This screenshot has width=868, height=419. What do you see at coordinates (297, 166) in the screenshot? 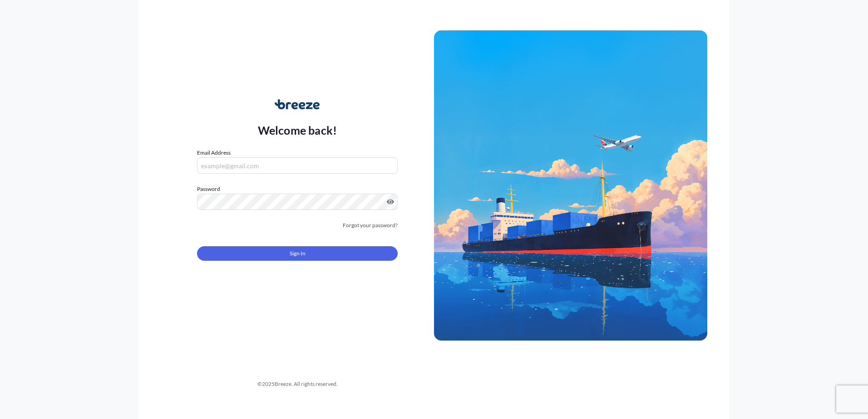
I see `input: example@gmail.com` at bounding box center [297, 166].